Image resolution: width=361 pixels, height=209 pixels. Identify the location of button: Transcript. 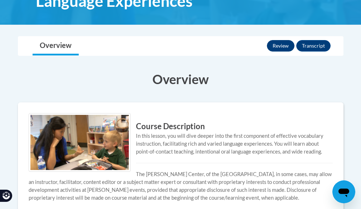
(313, 46).